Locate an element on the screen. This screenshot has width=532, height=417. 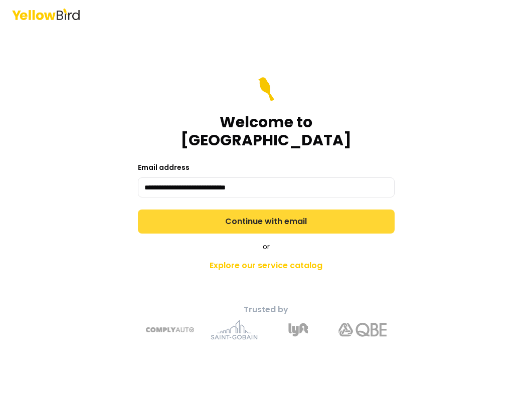
span: or is located at coordinates (266, 246).